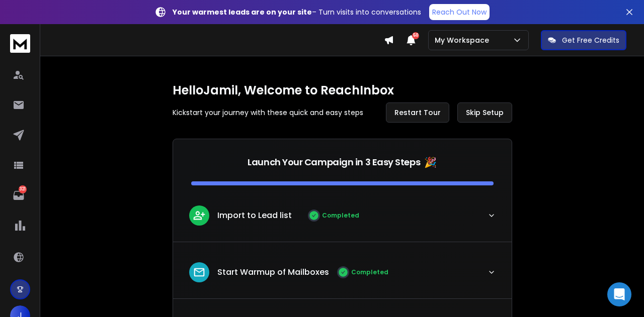 This screenshot has height=317, width=644. What do you see at coordinates (273, 273) in the screenshot?
I see `p: Start Warmup of Mailboxes` at bounding box center [273, 273].